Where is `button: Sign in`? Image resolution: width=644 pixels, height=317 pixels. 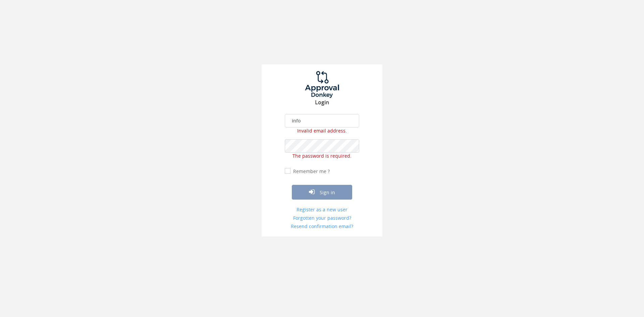 button: Sign in is located at coordinates (322, 192).